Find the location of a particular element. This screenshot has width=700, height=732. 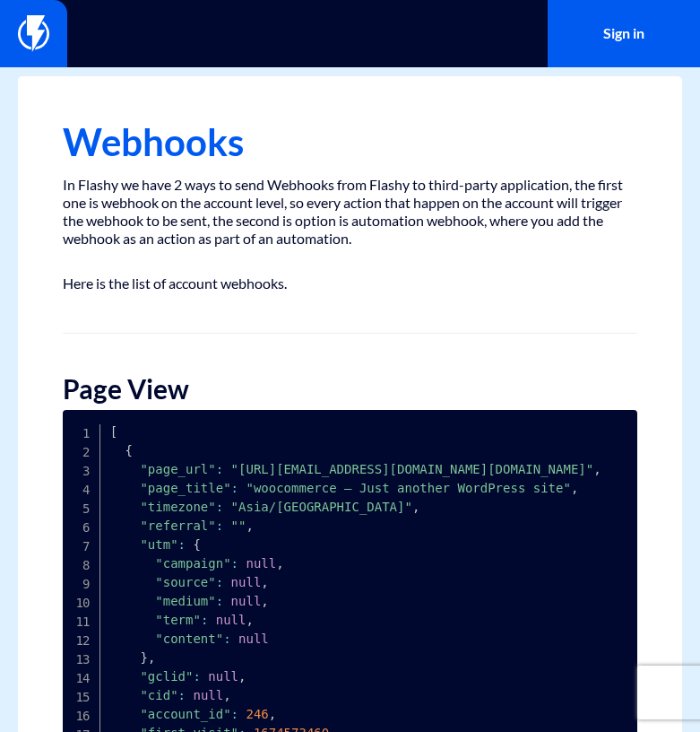

span: "medium" is located at coordinates (185, 600).